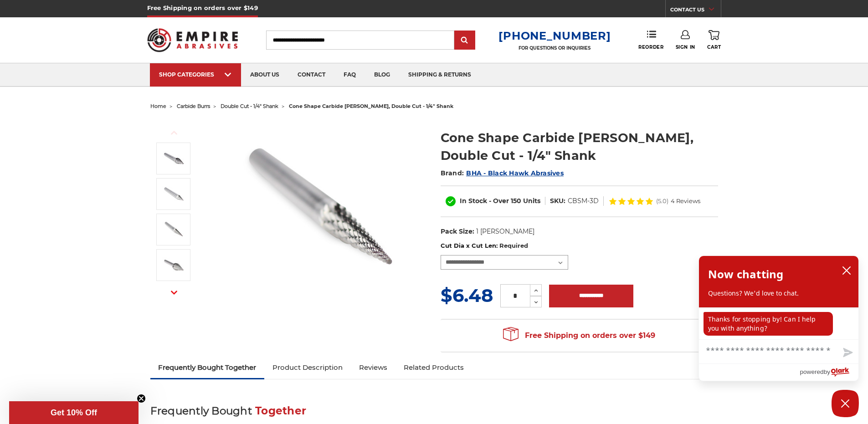 The image size is (868, 424). I want to click on button: Close teaser, so click(141, 399).